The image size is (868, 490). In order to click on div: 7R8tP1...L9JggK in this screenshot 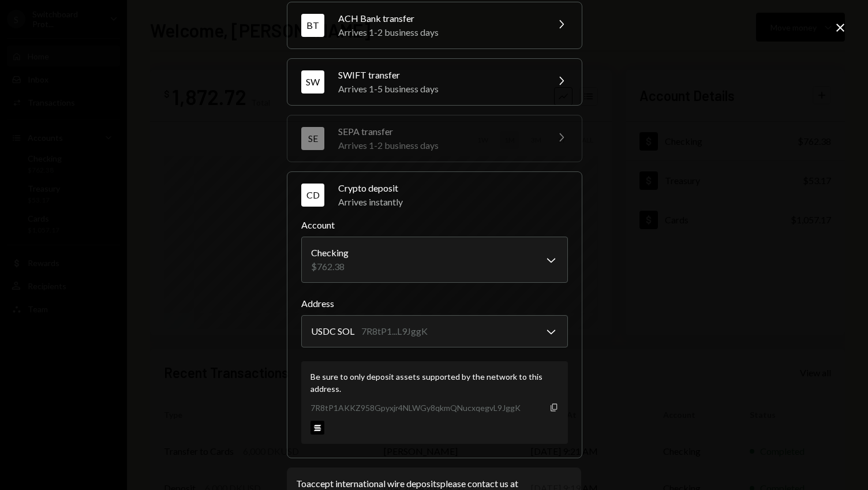, I will do `click(394, 331)`.